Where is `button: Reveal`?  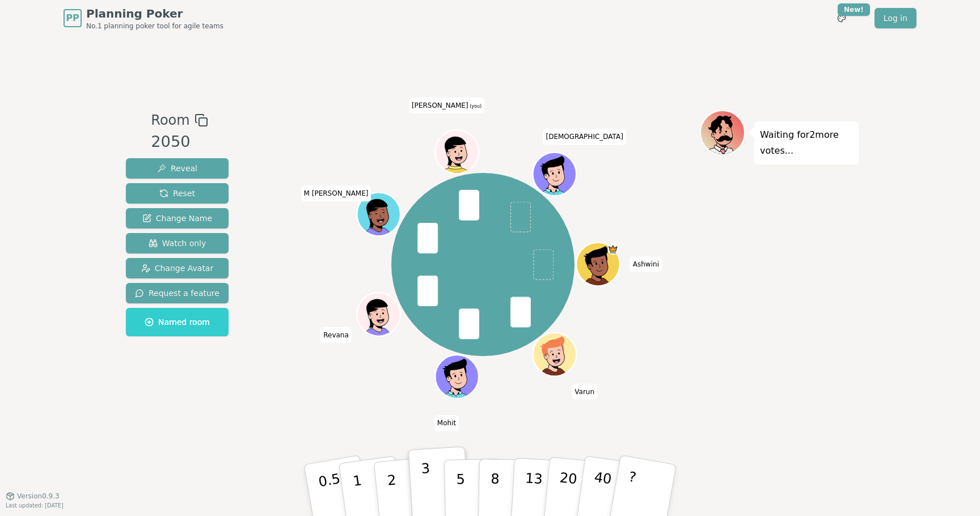
button: Reveal is located at coordinates (177, 168).